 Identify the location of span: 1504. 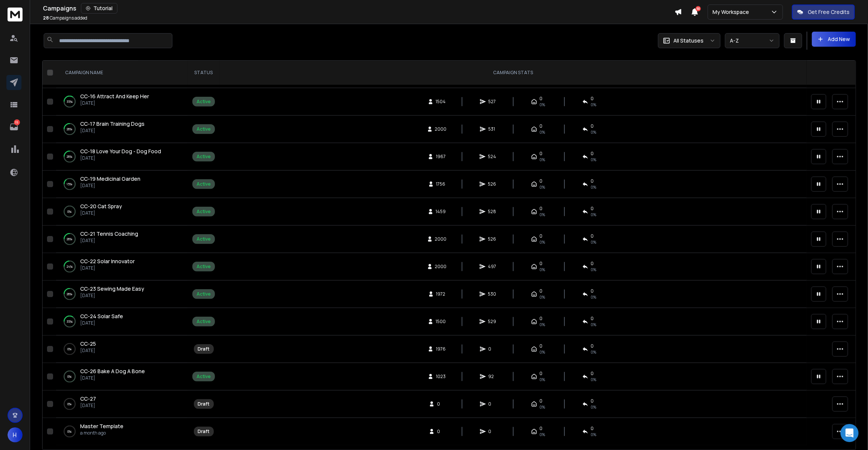
(441, 102).